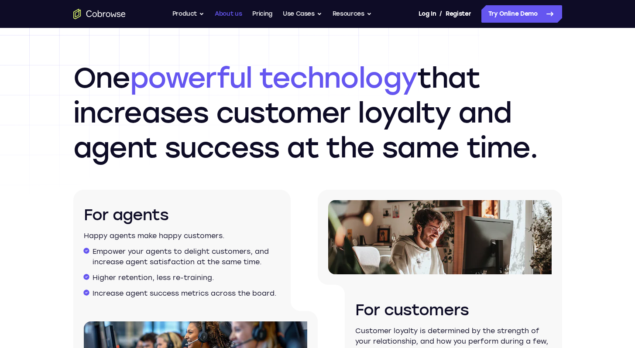 The image size is (635, 348). What do you see at coordinates (318, 113) in the screenshot?
I see `h2: One that increases customer loyalty and agent success at the same time.` at bounding box center [318, 113].